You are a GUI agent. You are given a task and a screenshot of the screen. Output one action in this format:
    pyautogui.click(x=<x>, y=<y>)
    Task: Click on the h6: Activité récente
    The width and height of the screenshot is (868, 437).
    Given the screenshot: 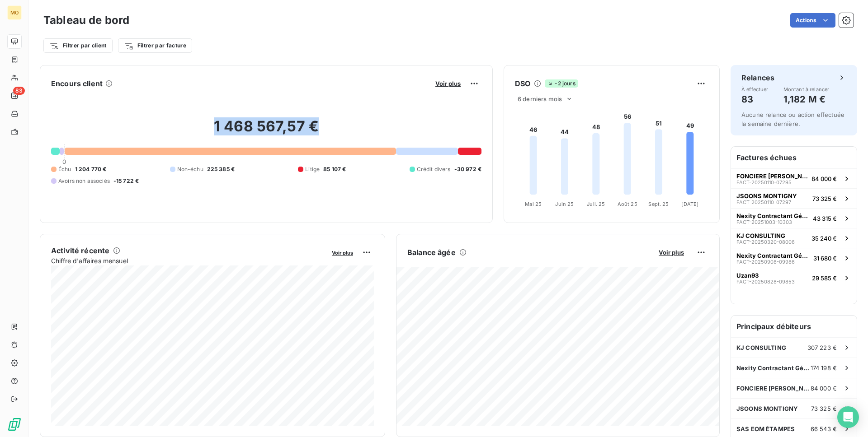 What is the action you would take?
    pyautogui.click(x=80, y=250)
    